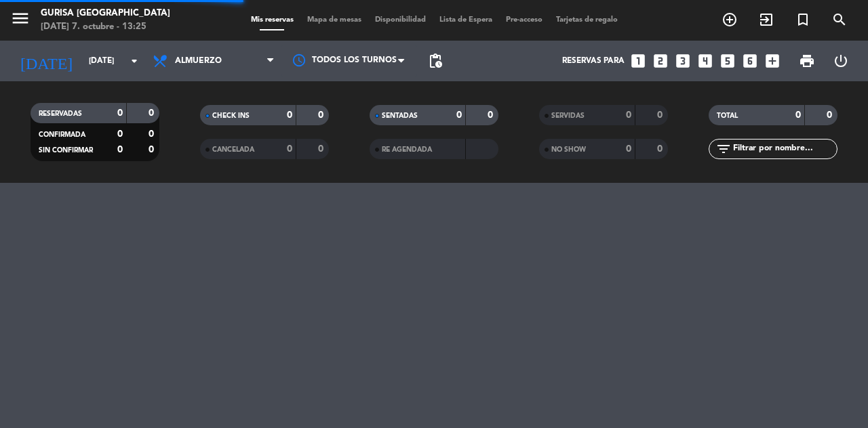 This screenshot has width=868, height=428. I want to click on i: looks_3, so click(683, 61).